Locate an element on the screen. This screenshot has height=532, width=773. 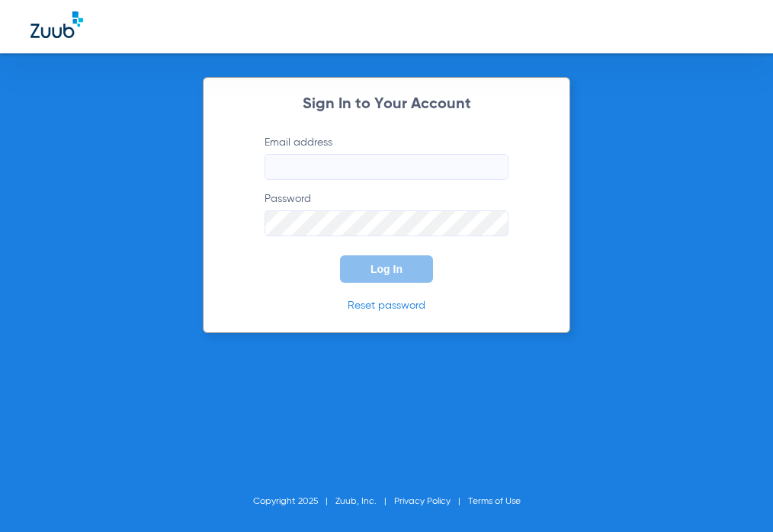
li: Zuub, Inc. is located at coordinates (364, 501).